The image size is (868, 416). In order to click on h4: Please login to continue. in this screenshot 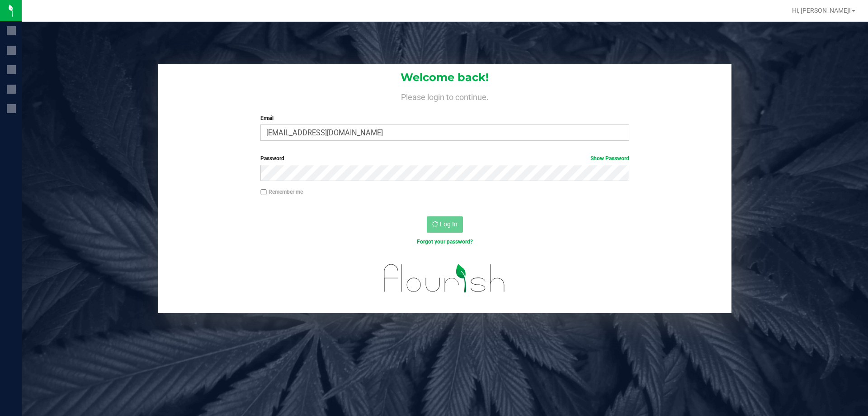, I will do `click(444, 96)`.